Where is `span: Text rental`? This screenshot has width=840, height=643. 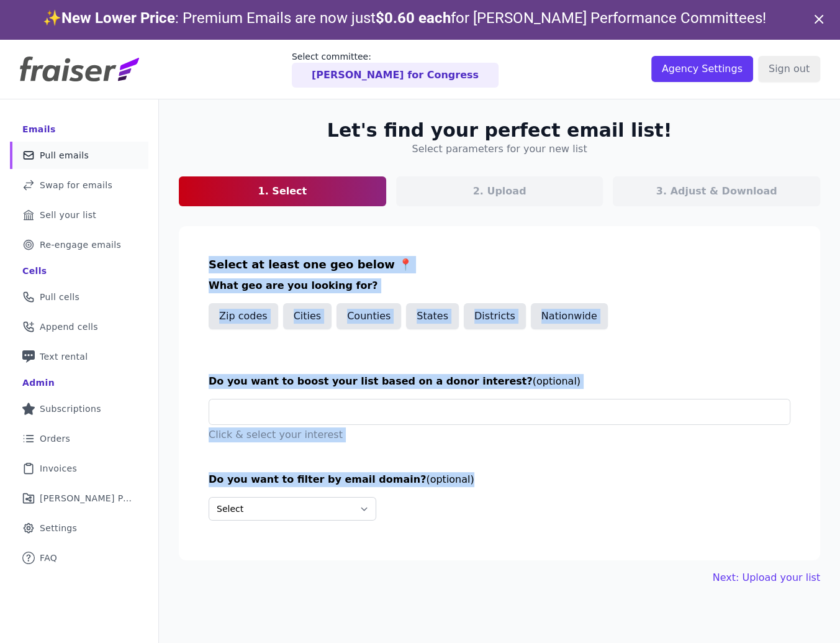
span: Text rental is located at coordinates (64, 356).